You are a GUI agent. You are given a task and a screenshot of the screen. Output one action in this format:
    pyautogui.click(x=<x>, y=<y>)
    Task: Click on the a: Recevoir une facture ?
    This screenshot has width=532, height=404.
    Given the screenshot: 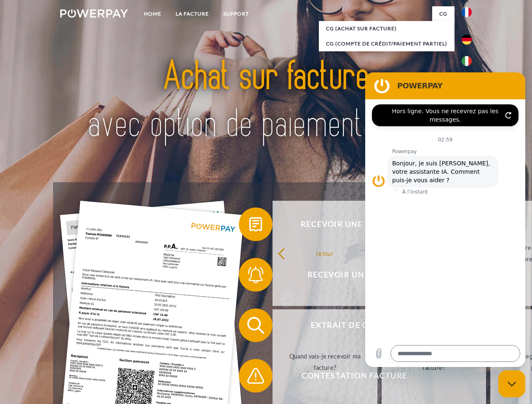 What is the action you would take?
    pyautogui.click(x=348, y=224)
    